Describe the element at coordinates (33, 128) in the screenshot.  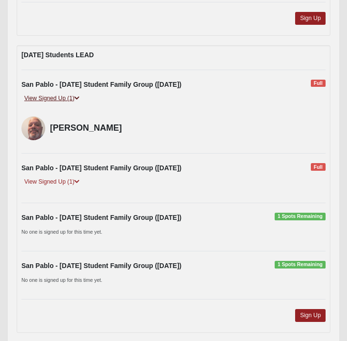
I see `img: Steve Rhyne` at that location.